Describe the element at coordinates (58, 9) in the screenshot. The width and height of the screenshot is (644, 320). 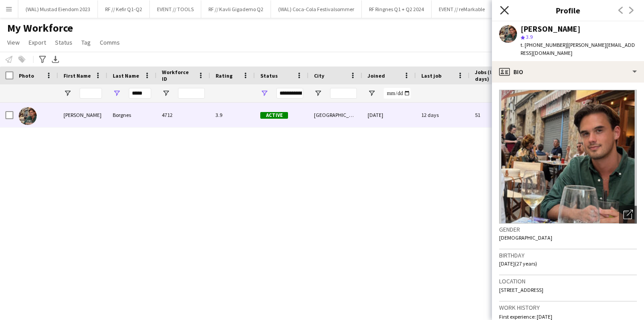
I see `button: (WAL) Mustad Eiendom 2023` at that location.